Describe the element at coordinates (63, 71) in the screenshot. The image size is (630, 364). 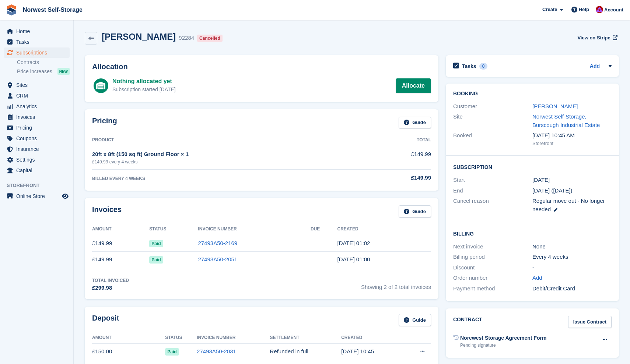
I see `div: NEW` at that location.